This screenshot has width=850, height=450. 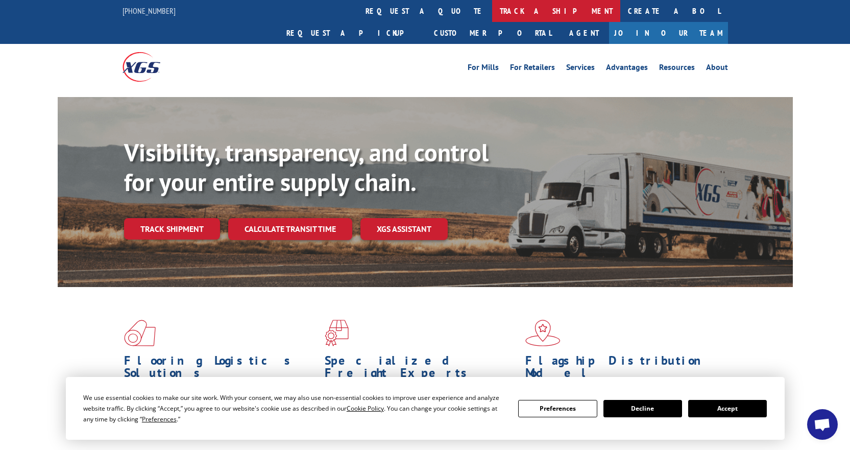 What do you see at coordinates (584, 33) in the screenshot?
I see `a: Agent` at bounding box center [584, 33].